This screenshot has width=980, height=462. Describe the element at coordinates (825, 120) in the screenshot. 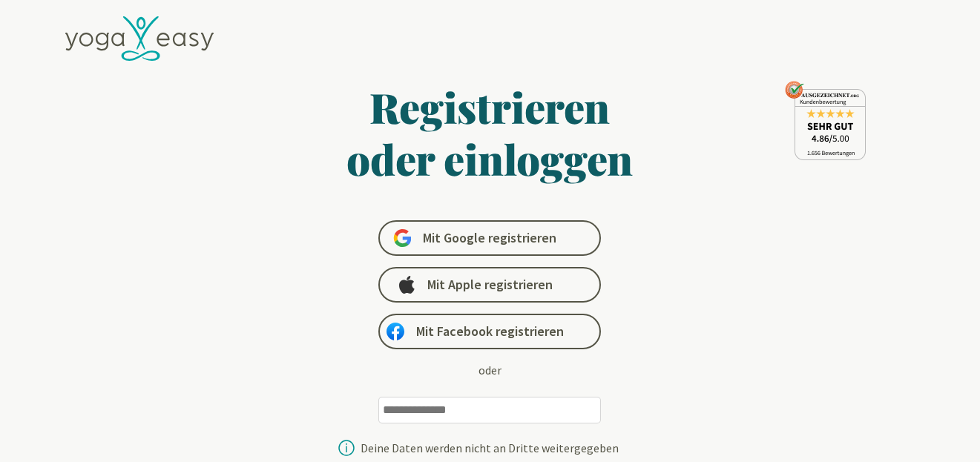

I see `img: ausgezeichnet_seal.png` at that location.